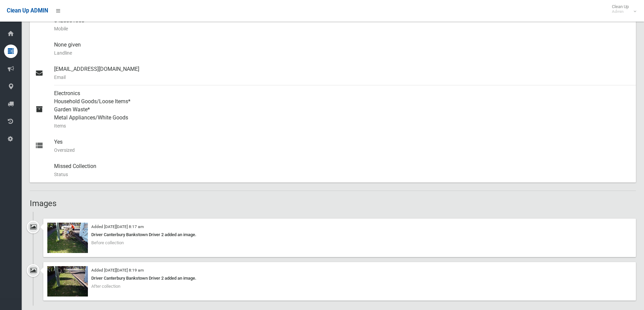 The height and width of the screenshot is (310, 644). What do you see at coordinates (342, 29) in the screenshot?
I see `small: Mobile` at bounding box center [342, 29].